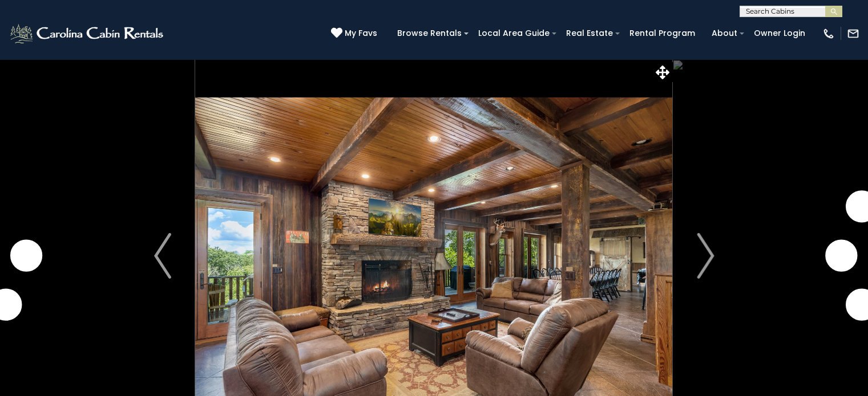 The height and width of the screenshot is (396, 868). Describe the element at coordinates (589, 33) in the screenshot. I see `a: Real Estate` at that location.